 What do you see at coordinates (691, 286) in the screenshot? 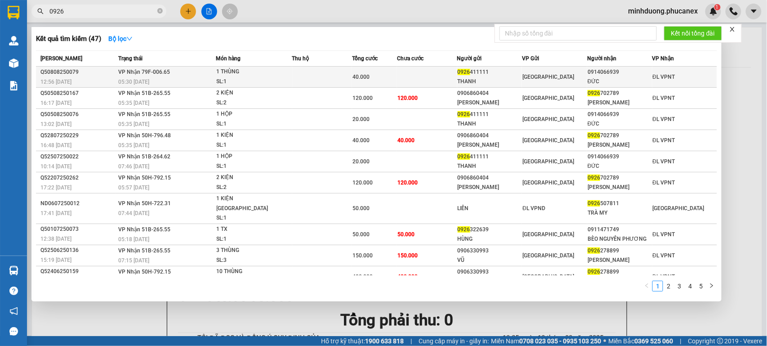
I see `a: 4` at bounding box center [691, 286].